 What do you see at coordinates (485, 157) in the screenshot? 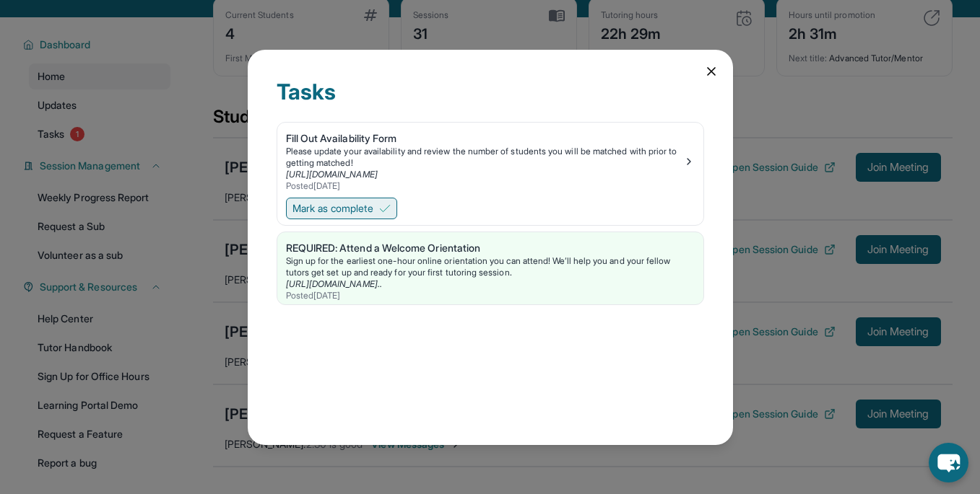
I see `div: Please update your availability and review the number of students you will be matched with prior ...` at bounding box center [485, 157].